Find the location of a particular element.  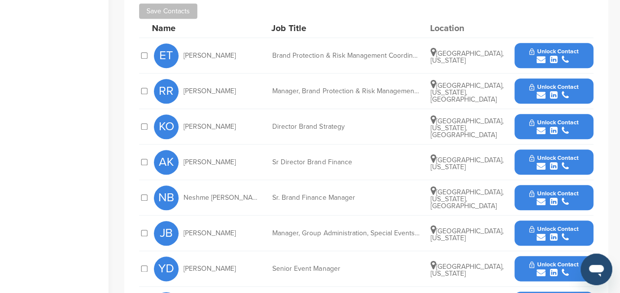

div: Location is located at coordinates (466, 28).